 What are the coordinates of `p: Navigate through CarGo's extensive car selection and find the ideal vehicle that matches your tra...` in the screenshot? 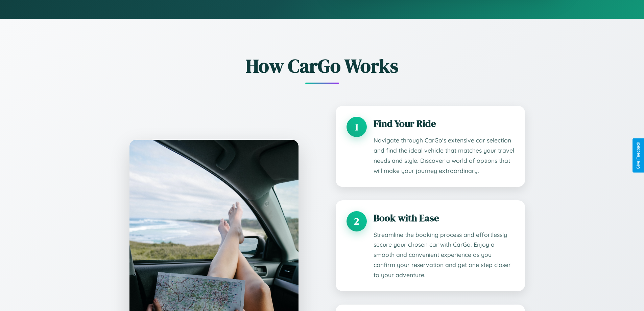 It's located at (444, 156).